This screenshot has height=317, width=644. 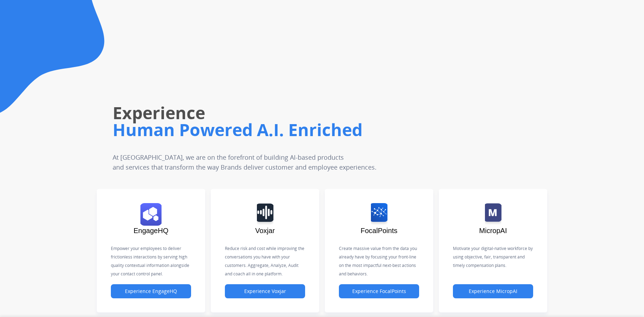 What do you see at coordinates (284, 130) in the screenshot?
I see `h1: Human Powered A.I. Enriched` at bounding box center [284, 130].